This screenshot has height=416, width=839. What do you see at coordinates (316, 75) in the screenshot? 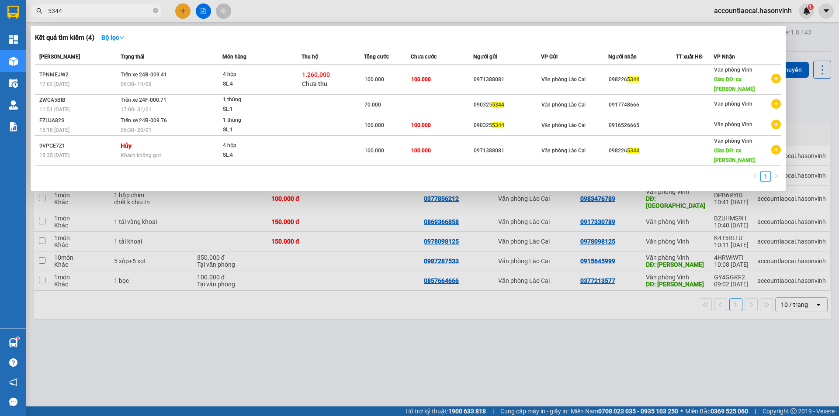
I see `span: 1.260.000` at bounding box center [316, 75].